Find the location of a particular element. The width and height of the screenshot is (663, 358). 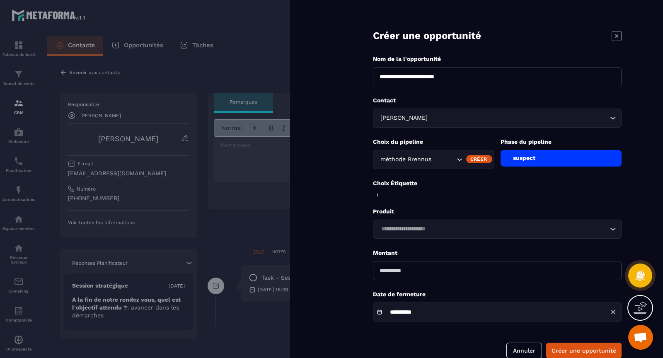

a: Ouvrir le chat is located at coordinates (640, 337).